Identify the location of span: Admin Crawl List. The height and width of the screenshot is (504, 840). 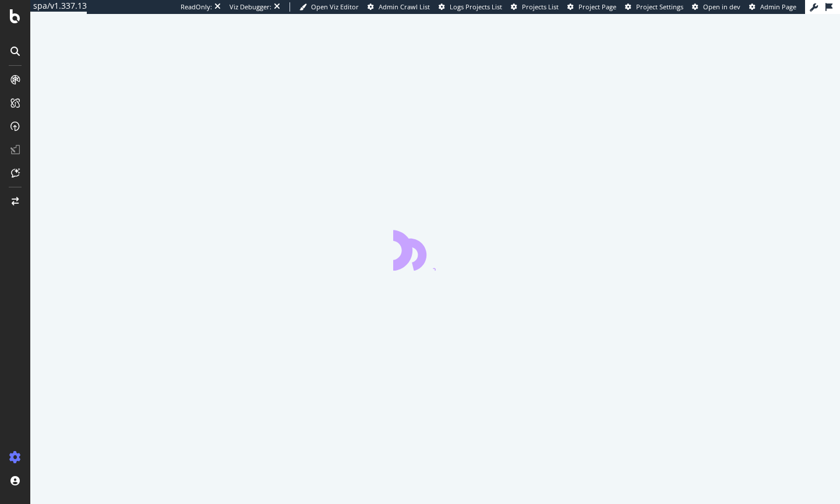
(404, 7).